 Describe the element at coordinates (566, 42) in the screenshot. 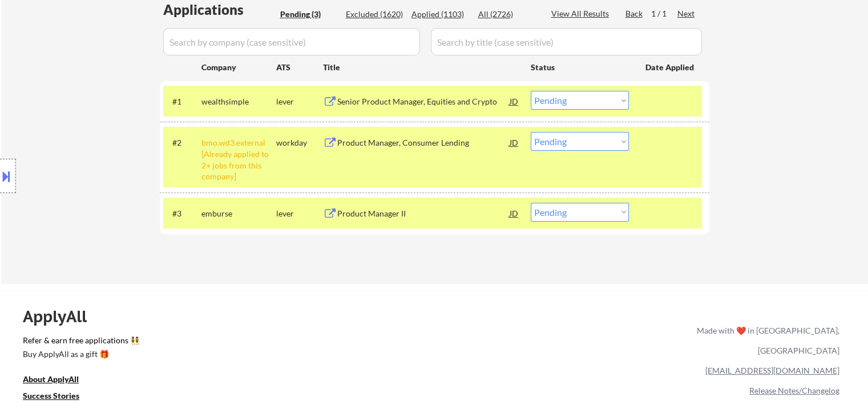

I see `input: Search by title (case sensitive)` at that location.